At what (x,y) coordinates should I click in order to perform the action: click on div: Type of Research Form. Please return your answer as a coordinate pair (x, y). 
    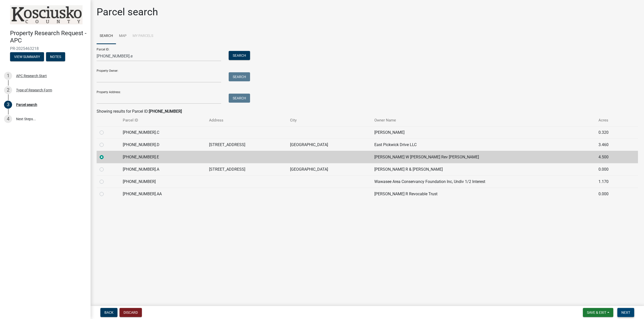
    Looking at the image, I should click on (34, 90).